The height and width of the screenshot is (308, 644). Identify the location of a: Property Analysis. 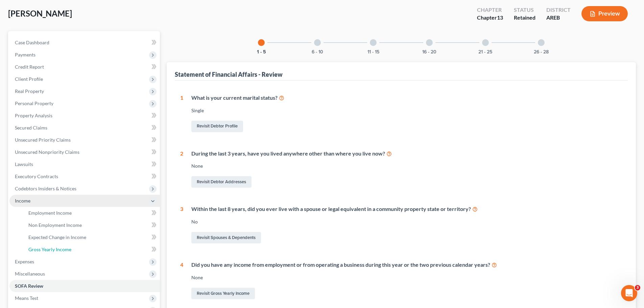
(85, 116).